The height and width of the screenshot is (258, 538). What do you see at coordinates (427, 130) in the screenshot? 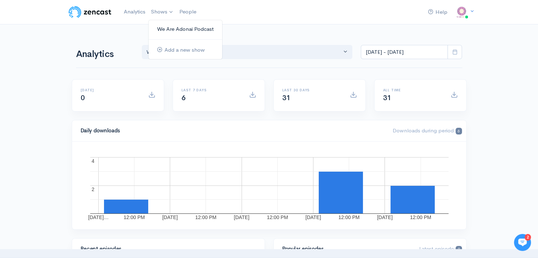
I see `span: Downloads during period:` at bounding box center [427, 130].